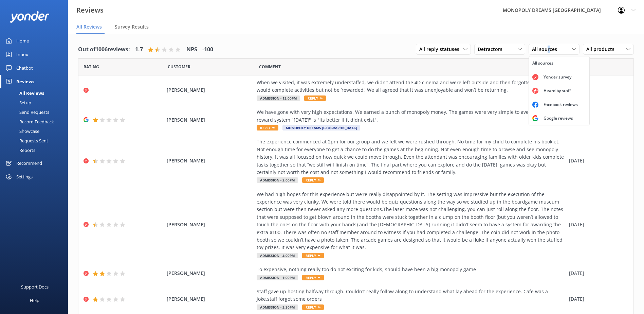 The width and height of the screenshot is (644, 314). Describe the element at coordinates (20, 150) in the screenshot. I see `div: Reports` at that location.